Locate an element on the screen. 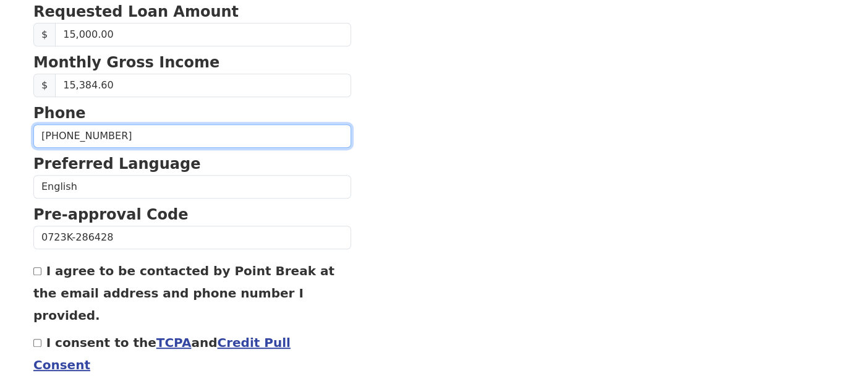 The width and height of the screenshot is (868, 389). label: I consent to the and is located at coordinates (162, 354).